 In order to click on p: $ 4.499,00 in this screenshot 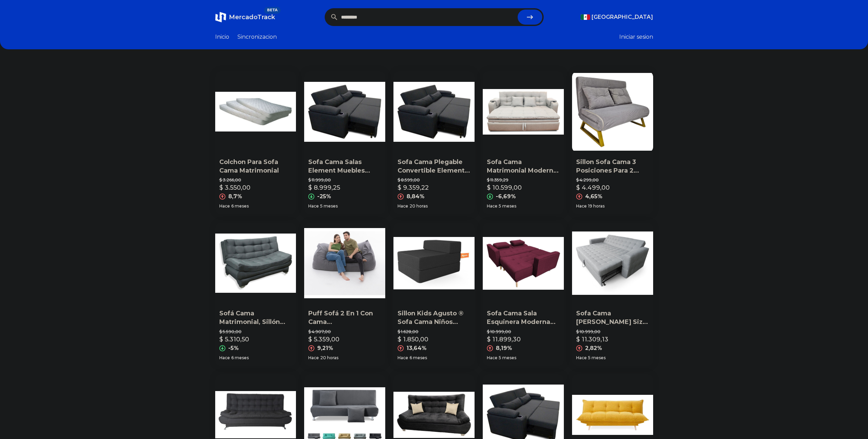, I will do `click(593, 188)`.